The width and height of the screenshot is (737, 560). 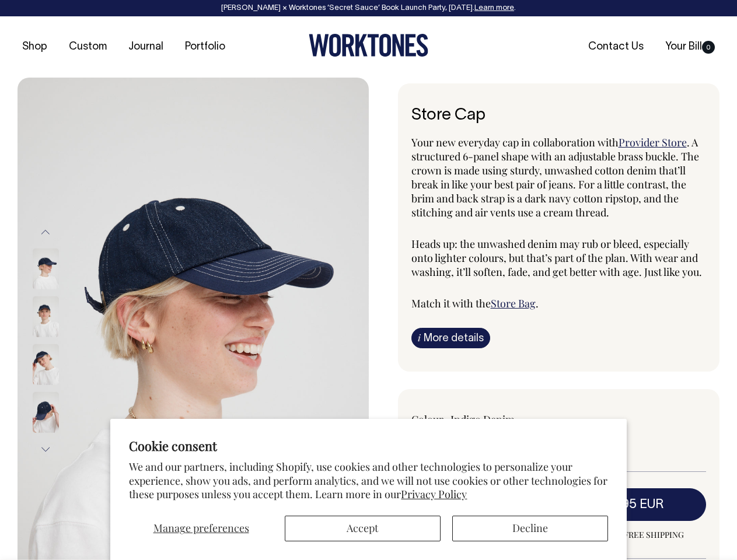 I want to click on a: Learn more, so click(x=495, y=8).